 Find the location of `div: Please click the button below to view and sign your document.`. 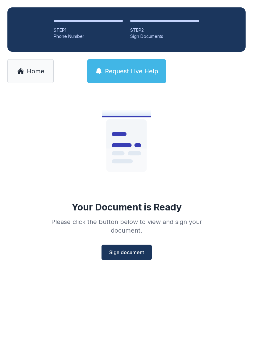

div: Please click the button below to view and sign your document. is located at coordinates (126, 226).